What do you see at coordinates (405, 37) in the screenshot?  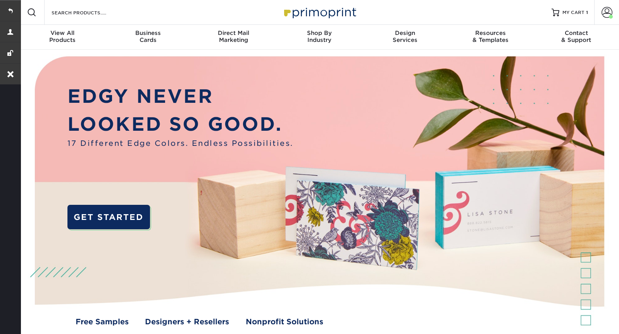 I see `a: DesignServices` at bounding box center [405, 37].